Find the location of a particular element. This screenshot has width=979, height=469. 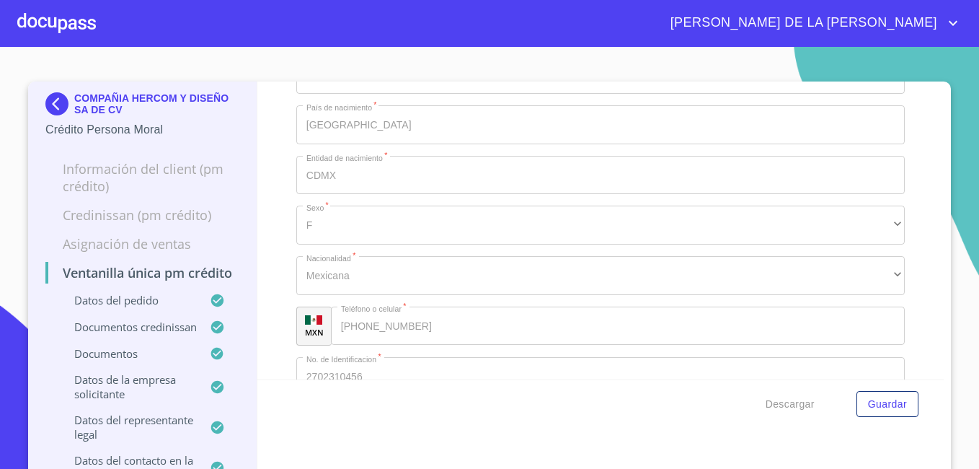

p: Datos de la empresa solicitante is located at coordinates (128, 386).